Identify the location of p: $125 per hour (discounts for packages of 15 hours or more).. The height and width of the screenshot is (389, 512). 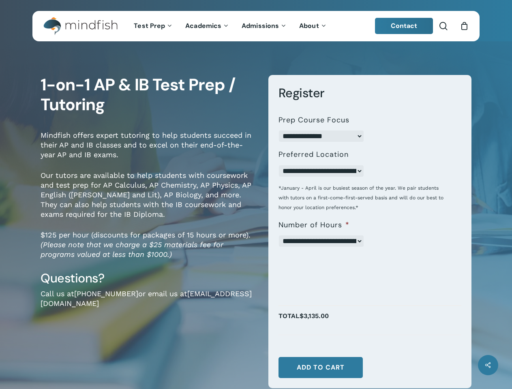
(148, 250).